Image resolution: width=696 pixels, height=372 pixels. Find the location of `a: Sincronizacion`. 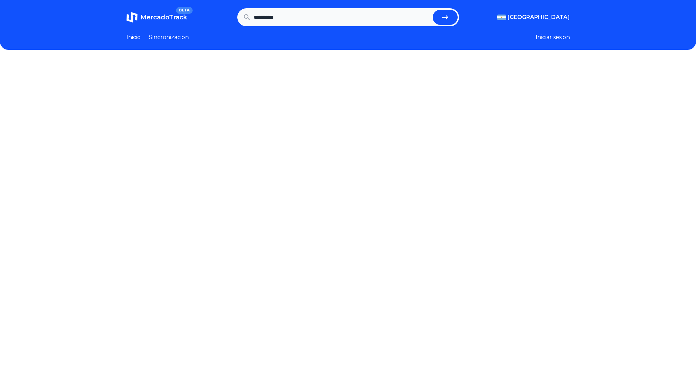

a: Sincronizacion is located at coordinates (169, 37).